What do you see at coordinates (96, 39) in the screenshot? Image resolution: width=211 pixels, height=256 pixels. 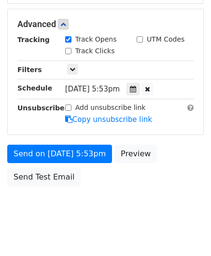 I see `label: Track Opens` at bounding box center [96, 39].